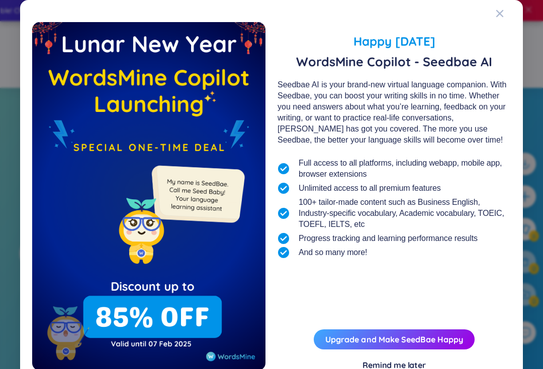 The image size is (543, 369). I want to click on span: WordsMine Copilot - Seedbae AI, so click(394, 62).